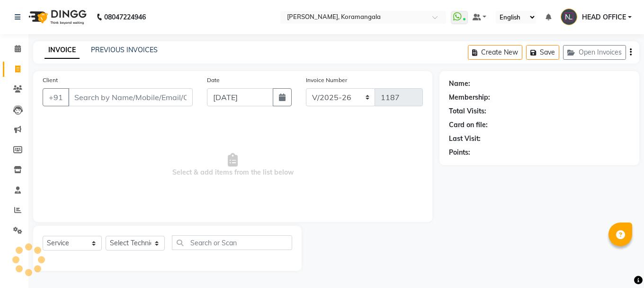 This screenshot has width=644, height=288. I want to click on label: Invoice Number, so click(327, 80).